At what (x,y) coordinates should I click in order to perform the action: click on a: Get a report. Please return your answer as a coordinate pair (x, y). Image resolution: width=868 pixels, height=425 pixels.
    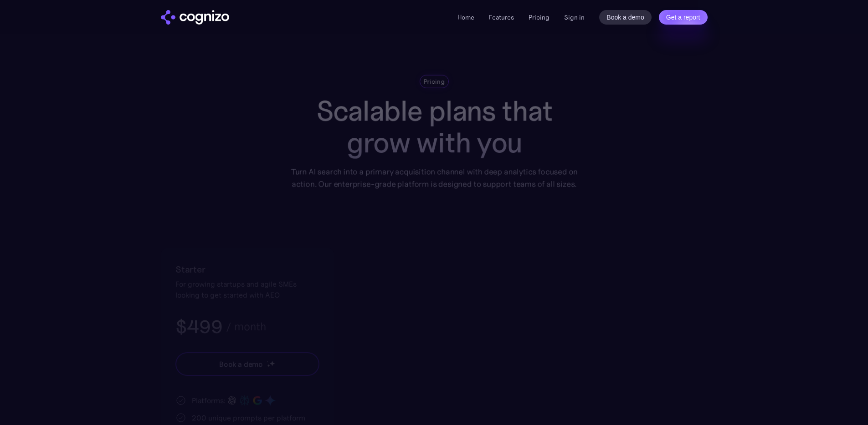
    Looking at the image, I should click on (683, 17).